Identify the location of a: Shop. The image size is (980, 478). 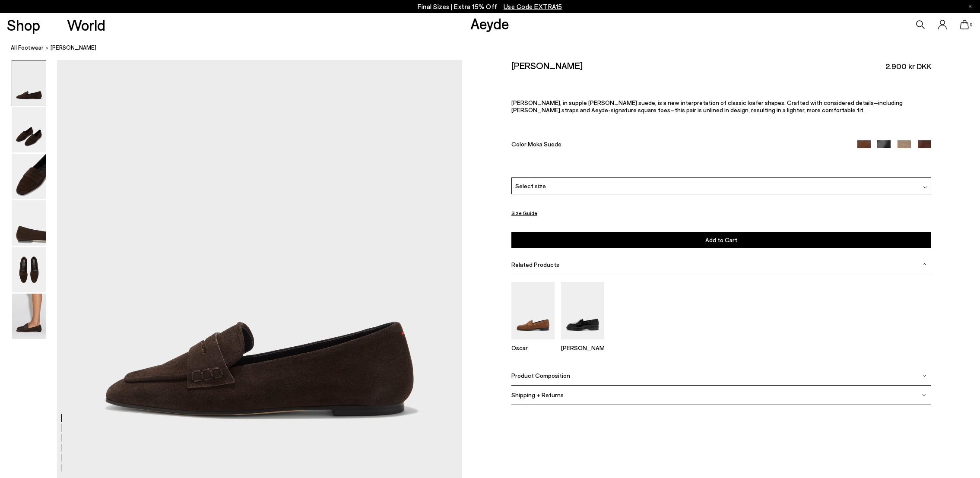
(24, 24).